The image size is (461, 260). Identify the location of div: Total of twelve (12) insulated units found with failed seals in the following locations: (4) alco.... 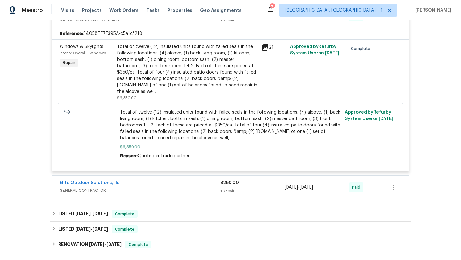
(187, 69).